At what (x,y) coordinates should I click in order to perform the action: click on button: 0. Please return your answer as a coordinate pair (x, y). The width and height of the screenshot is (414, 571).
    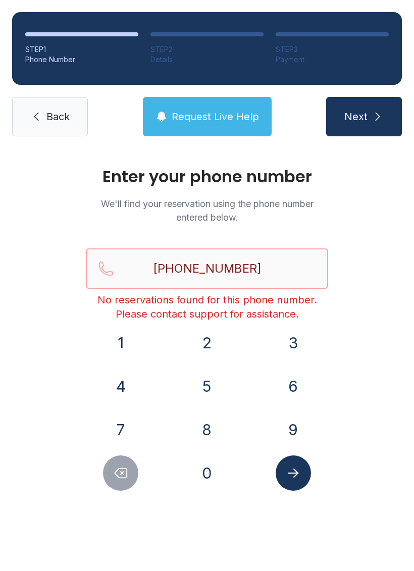
    Looking at the image, I should click on (207, 473).